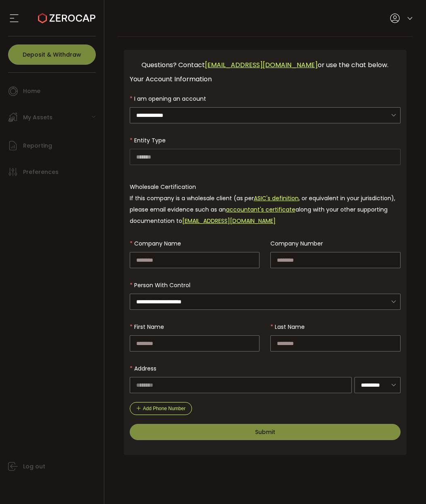 This screenshot has width=426, height=504. Describe the element at coordinates (265, 79) in the screenshot. I see `div: Your Account Information` at that location.